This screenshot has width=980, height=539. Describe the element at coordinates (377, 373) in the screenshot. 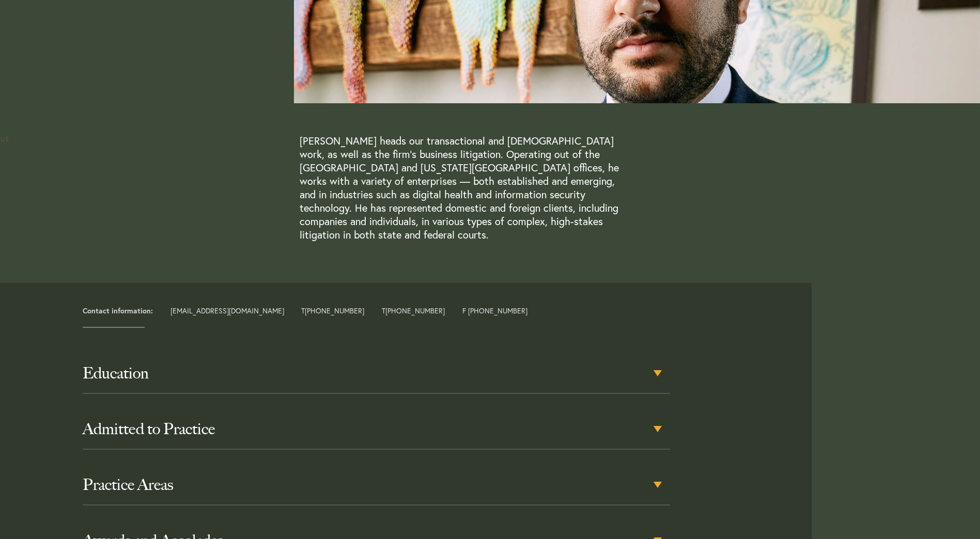

I see `h3: Education` at that location.